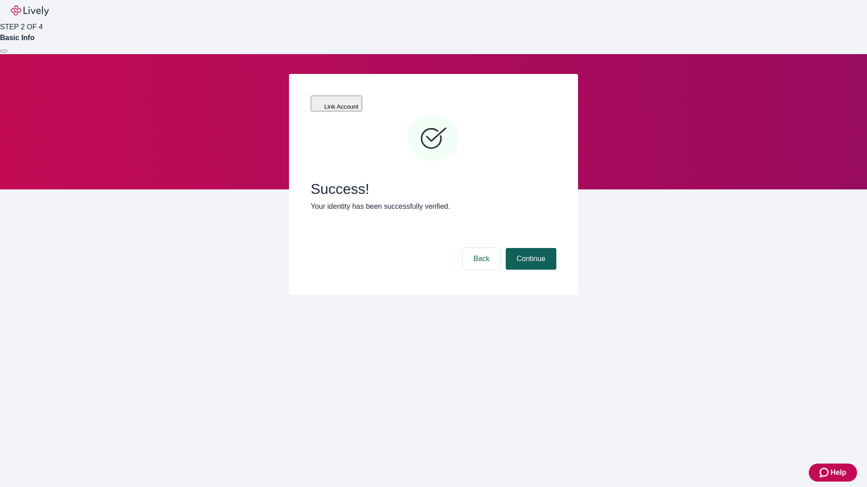 This screenshot has height=487, width=867. Describe the element at coordinates (336, 103) in the screenshot. I see `button: Link Account` at that location.